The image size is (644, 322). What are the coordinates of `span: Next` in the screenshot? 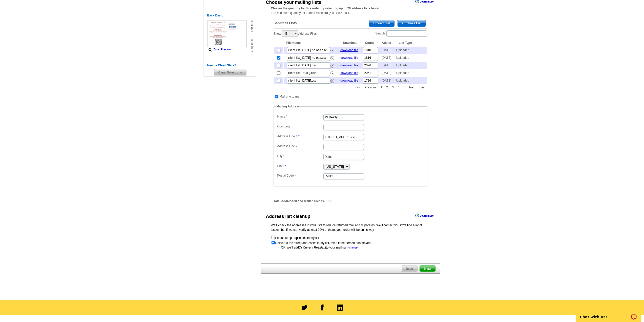 It's located at (427, 269).